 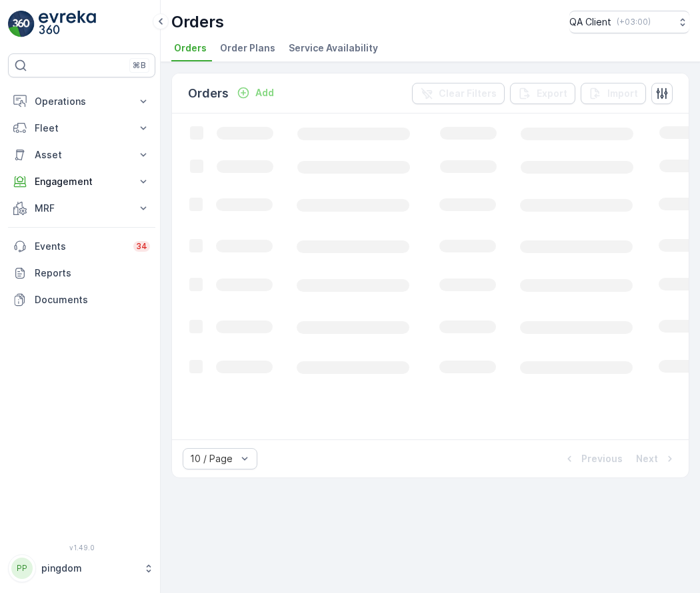 What do you see at coordinates (81, 101) in the screenshot?
I see `button: Operations` at bounding box center [81, 101].